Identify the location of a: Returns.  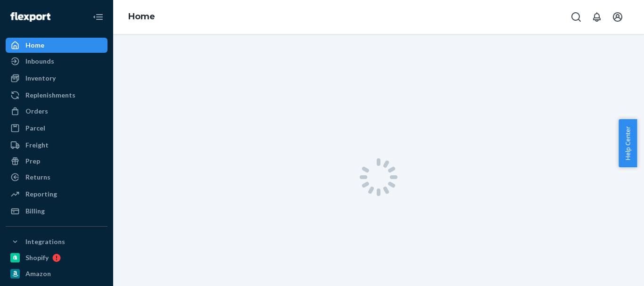
(56, 177).